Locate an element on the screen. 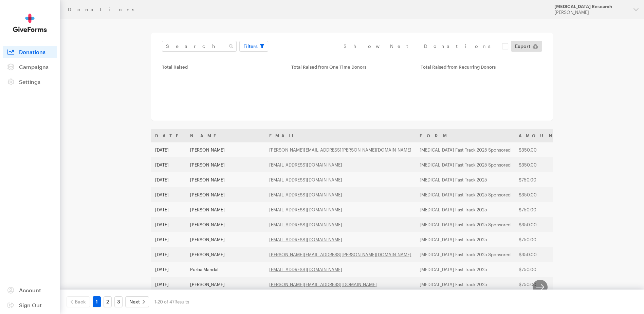 The width and height of the screenshot is (644, 314). button: Filters is located at coordinates (254, 46).